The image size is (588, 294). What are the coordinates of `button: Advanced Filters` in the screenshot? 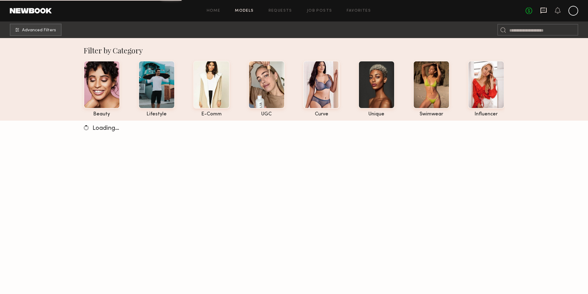 It's located at (36, 30).